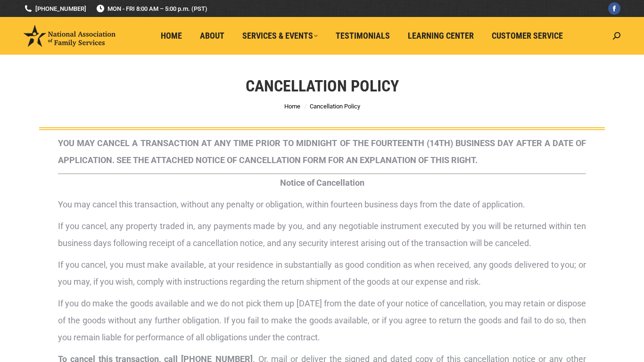 This screenshot has height=362, width=644. What do you see at coordinates (322, 274) in the screenshot?
I see `p: If you cancel, you must make available, at your residence in substantially as good condition as w...` at bounding box center [322, 274].